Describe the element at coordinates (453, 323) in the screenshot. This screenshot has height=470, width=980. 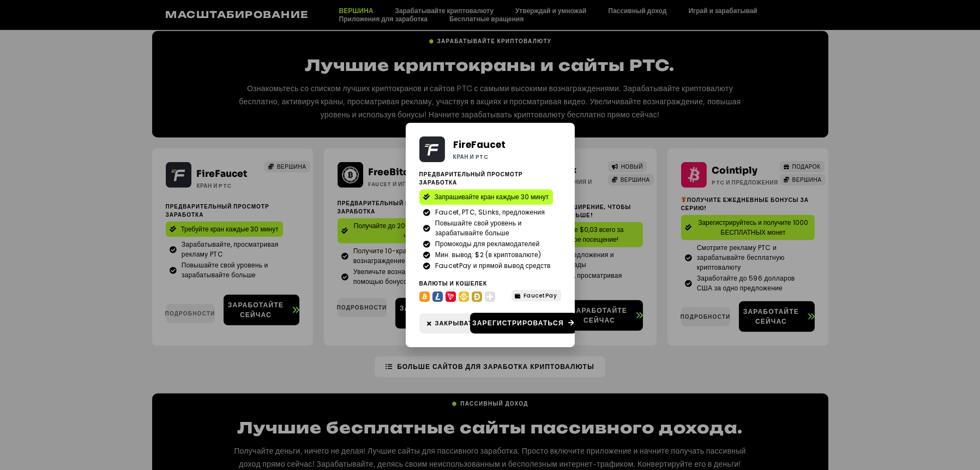
I see `a: Закрывать` at that location.